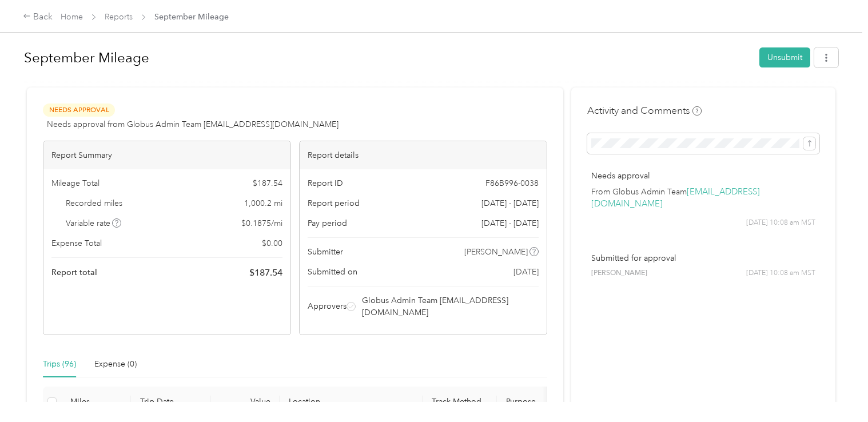 The width and height of the screenshot is (868, 422). I want to click on span: $ 0.1875 / mi, so click(262, 224).